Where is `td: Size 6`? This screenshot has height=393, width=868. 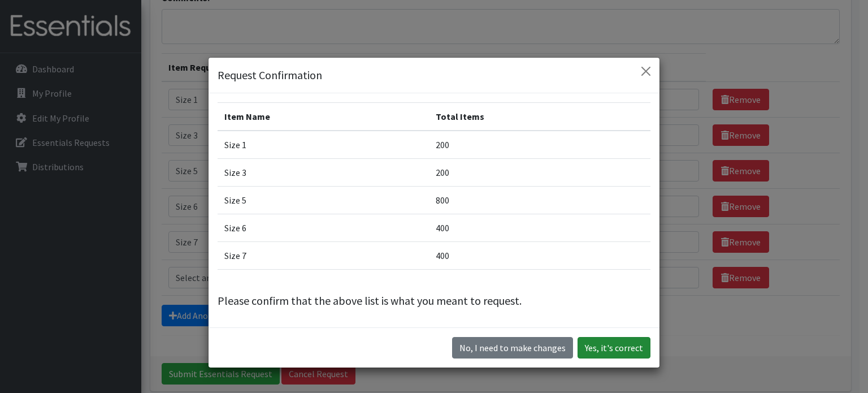
td: Size 6 is located at coordinates (323, 227).